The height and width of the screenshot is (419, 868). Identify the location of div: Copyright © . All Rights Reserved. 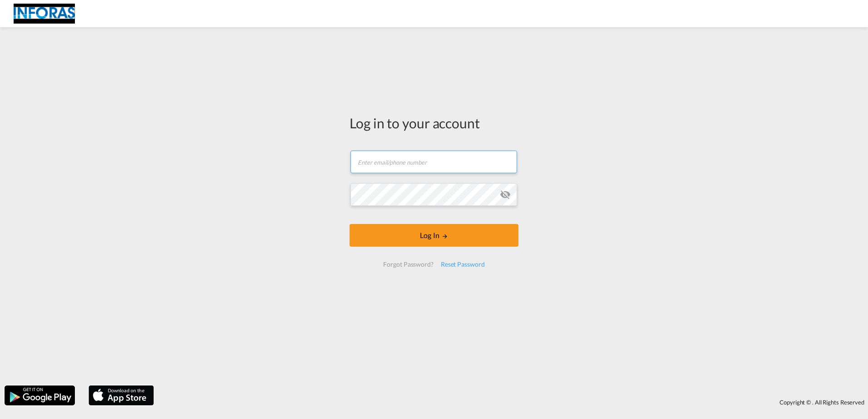
(513, 402).